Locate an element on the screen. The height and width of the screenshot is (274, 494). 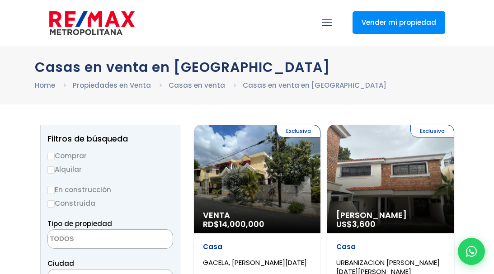
span: Ciudad is located at coordinates (61, 263).